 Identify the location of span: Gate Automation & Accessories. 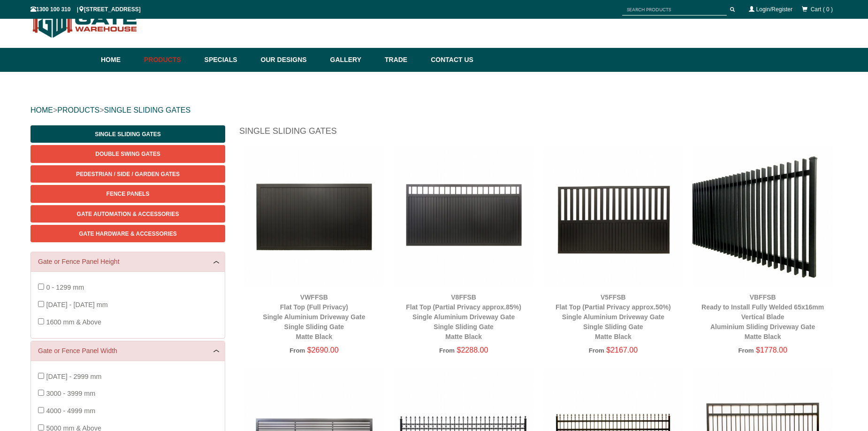
(128, 214).